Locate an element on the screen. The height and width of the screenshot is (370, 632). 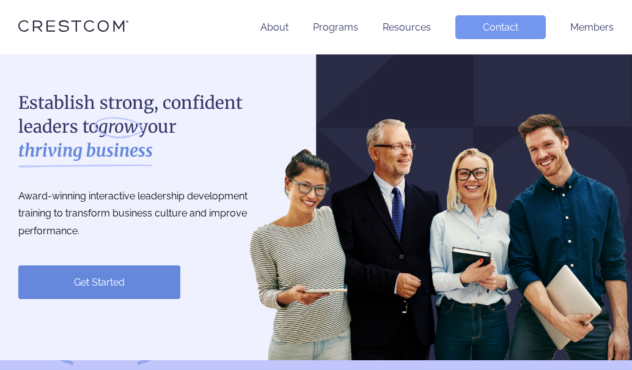
a: Contact is located at coordinates (501, 27).